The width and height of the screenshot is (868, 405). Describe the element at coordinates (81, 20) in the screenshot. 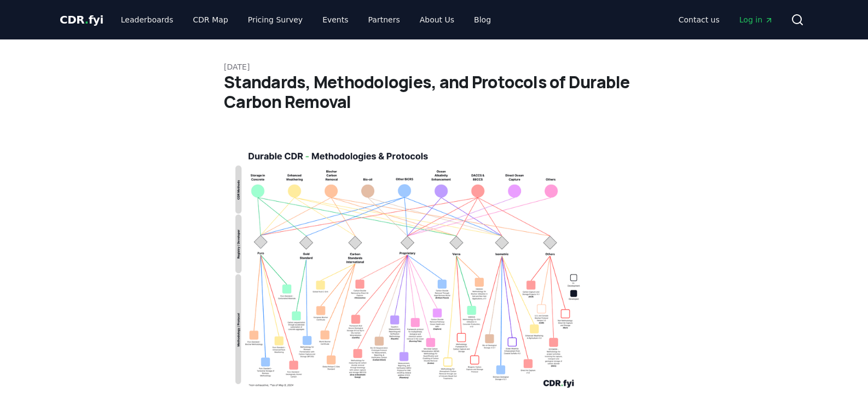

I see `a: CDR.fyi` at that location.